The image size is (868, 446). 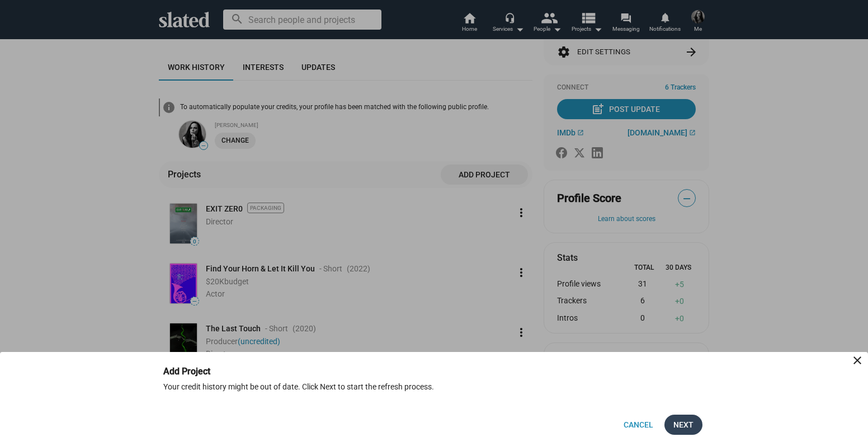 What do you see at coordinates (683, 425) in the screenshot?
I see `button: Next` at bounding box center [683, 425].